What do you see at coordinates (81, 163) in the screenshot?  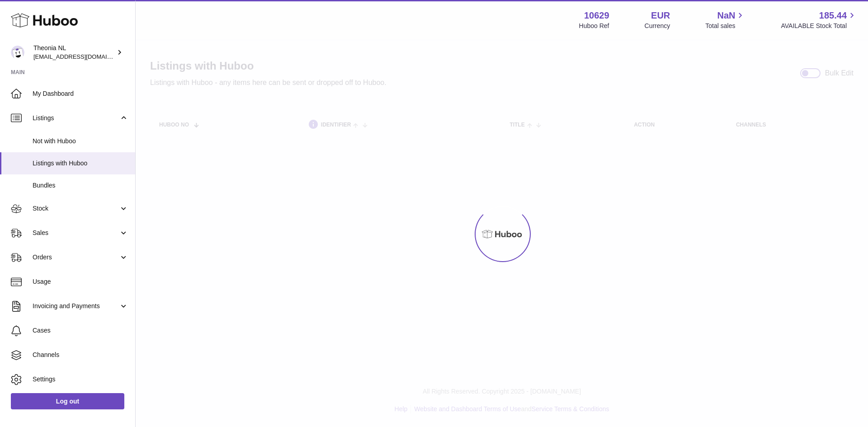 I see `span: Listings with Huboo` at bounding box center [81, 163].